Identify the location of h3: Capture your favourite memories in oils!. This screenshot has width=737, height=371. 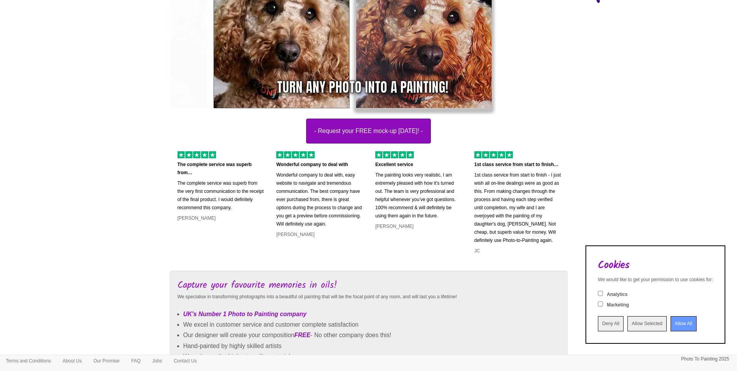
(369, 285).